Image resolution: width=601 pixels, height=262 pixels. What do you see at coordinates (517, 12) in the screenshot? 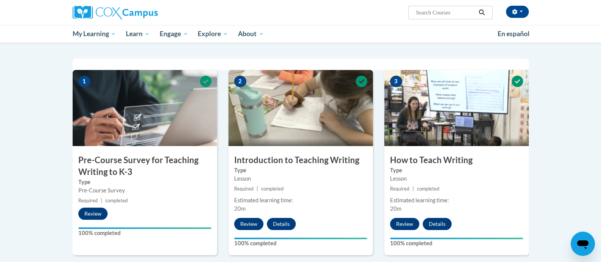
I see `button: Account Settings` at bounding box center [517, 12].